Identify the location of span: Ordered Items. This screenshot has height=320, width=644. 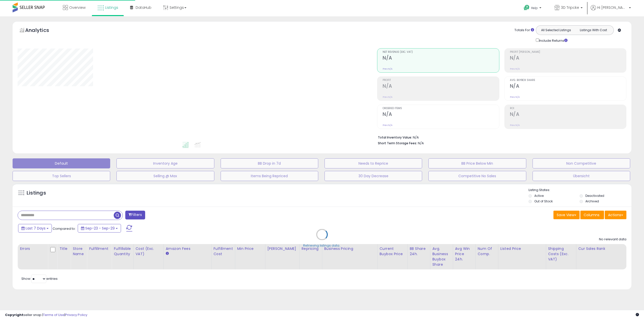
(441, 108).